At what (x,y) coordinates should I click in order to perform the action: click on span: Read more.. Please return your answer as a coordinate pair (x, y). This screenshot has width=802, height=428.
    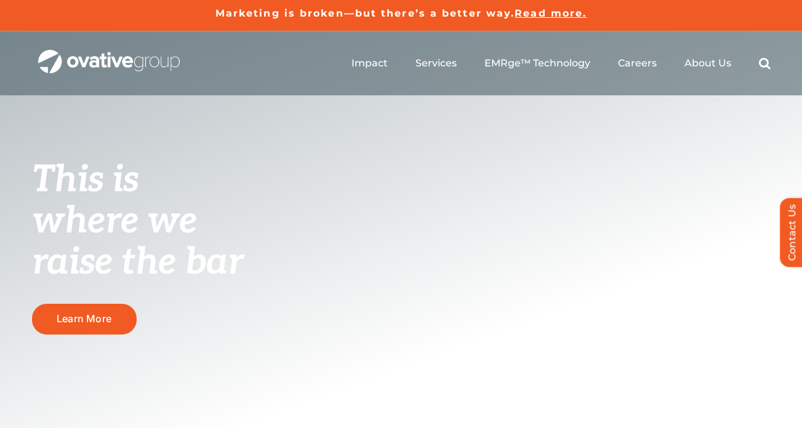
    Looking at the image, I should click on (550, 13).